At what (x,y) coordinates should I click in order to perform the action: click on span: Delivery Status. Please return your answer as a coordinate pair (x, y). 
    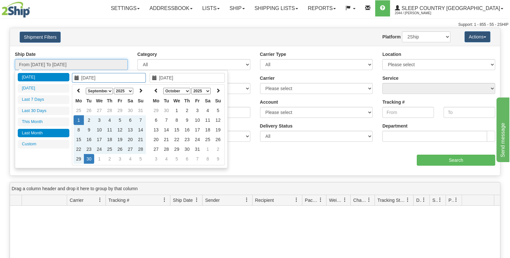
    Looking at the image, I should click on (419, 200).